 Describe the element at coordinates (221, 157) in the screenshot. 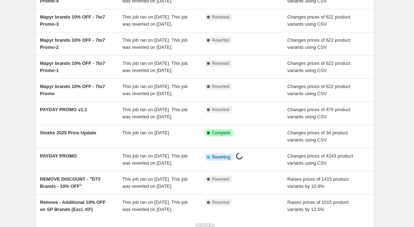

I see `span: Reverting` at that location.